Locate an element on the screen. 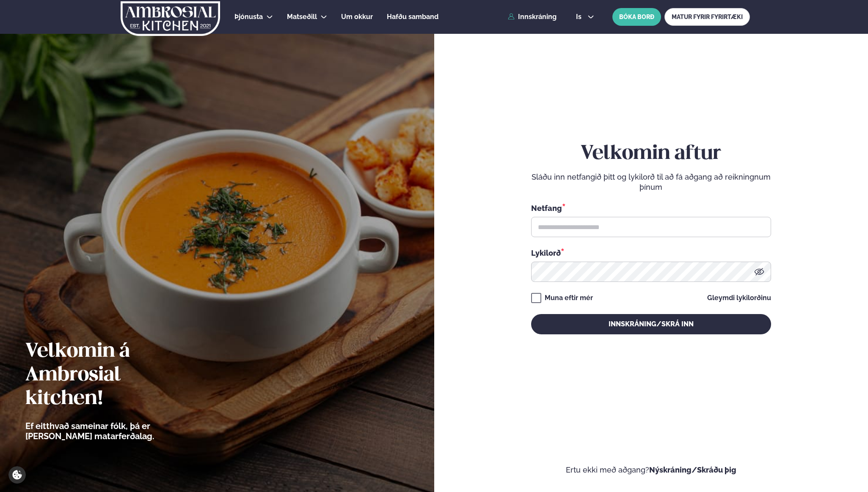 This screenshot has height=492, width=868. span: Matseðill is located at coordinates (302, 16).